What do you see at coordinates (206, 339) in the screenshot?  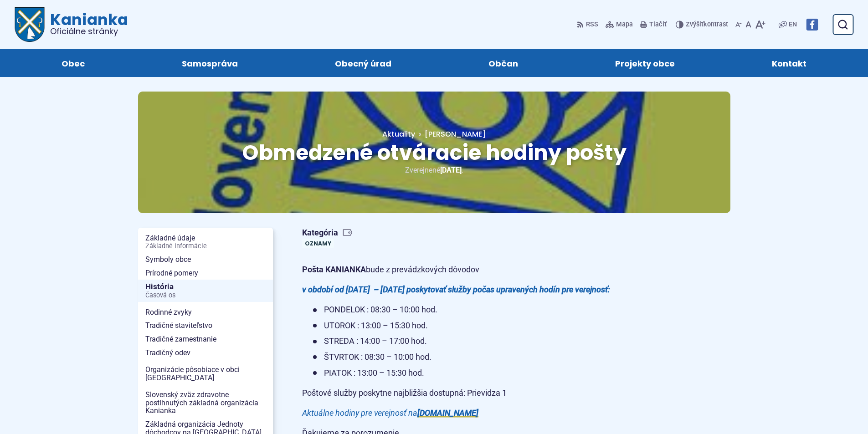 I see `a: Tradičné zamestnanie` at bounding box center [206, 339].